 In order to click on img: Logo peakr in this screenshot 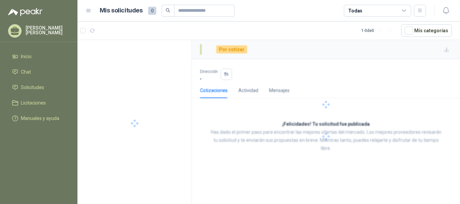, I will do `click(25, 12)`.